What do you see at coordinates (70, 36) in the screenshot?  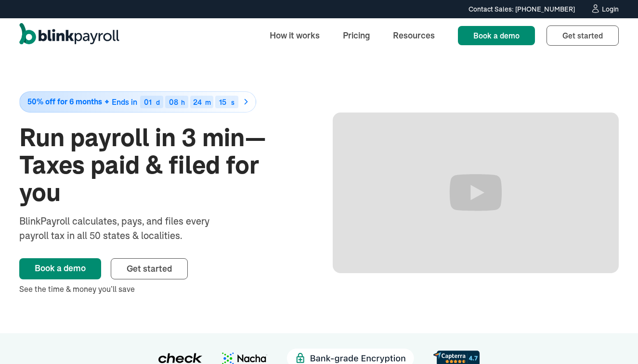 I see `a: home` at bounding box center [70, 36].